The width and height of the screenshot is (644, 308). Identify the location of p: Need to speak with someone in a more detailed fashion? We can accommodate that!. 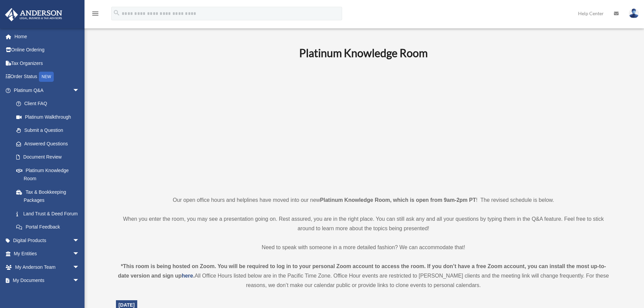
(363, 247).